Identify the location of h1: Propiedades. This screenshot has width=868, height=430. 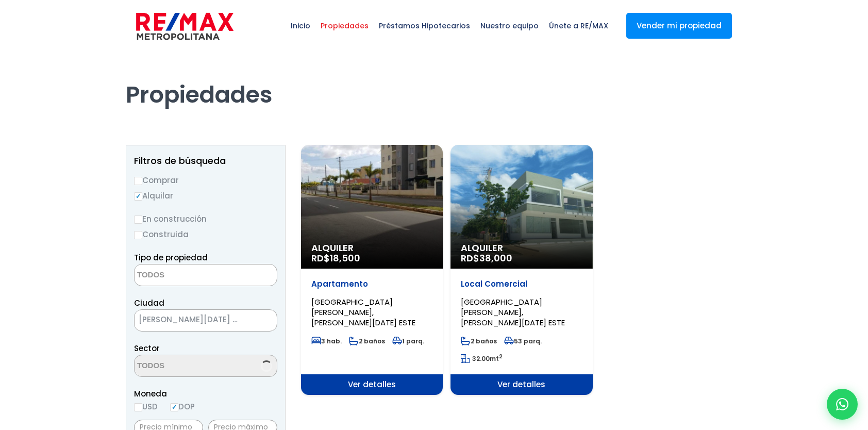
(434, 80).